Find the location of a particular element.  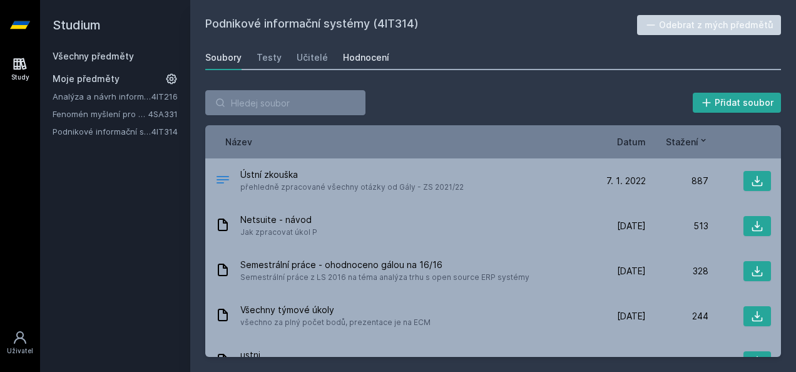

div: Učitelé is located at coordinates (312, 58).